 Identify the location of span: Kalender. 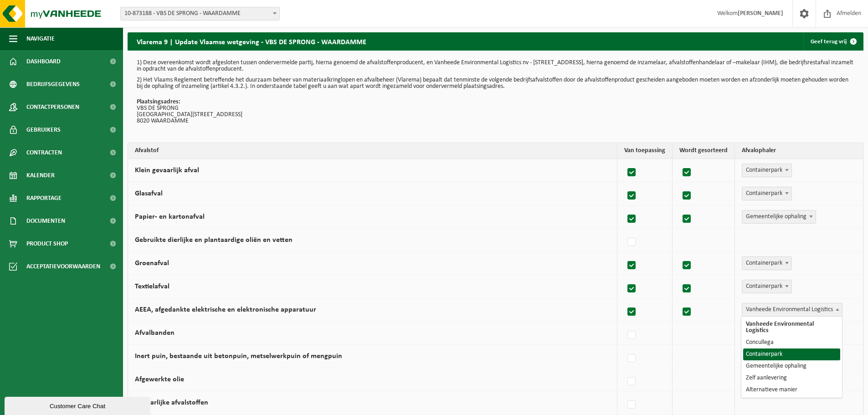
(41, 176).